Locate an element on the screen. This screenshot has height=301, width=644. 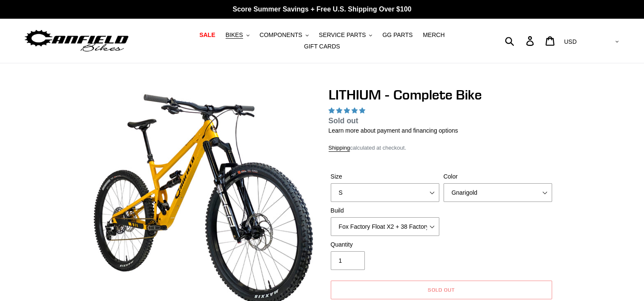
span: BIKES is located at coordinates (234, 35).